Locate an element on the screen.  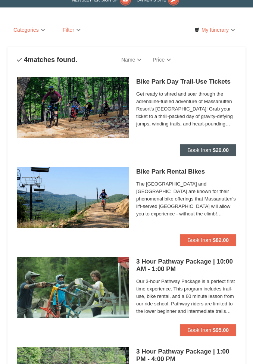
h5: 3 Hour Pathway Package | 10:00 AM - 1:00 PM is located at coordinates (186, 266).